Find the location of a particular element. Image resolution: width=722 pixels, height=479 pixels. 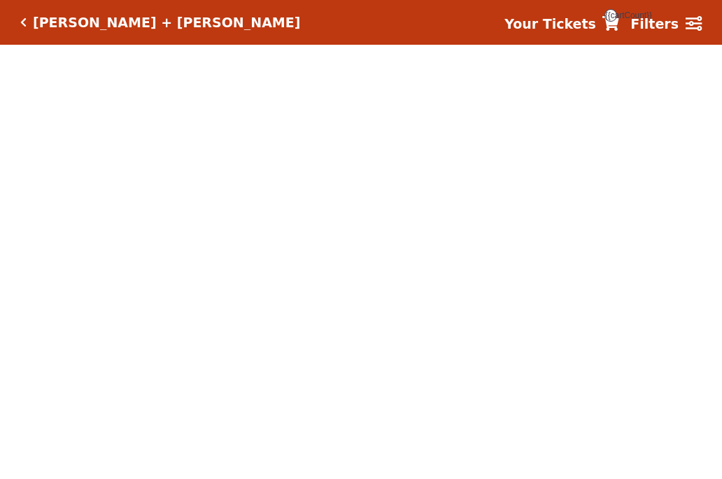

strong: Filters is located at coordinates (654, 24).